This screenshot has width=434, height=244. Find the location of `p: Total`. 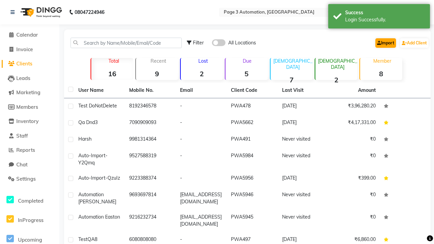

p: Total is located at coordinates (114, 61).